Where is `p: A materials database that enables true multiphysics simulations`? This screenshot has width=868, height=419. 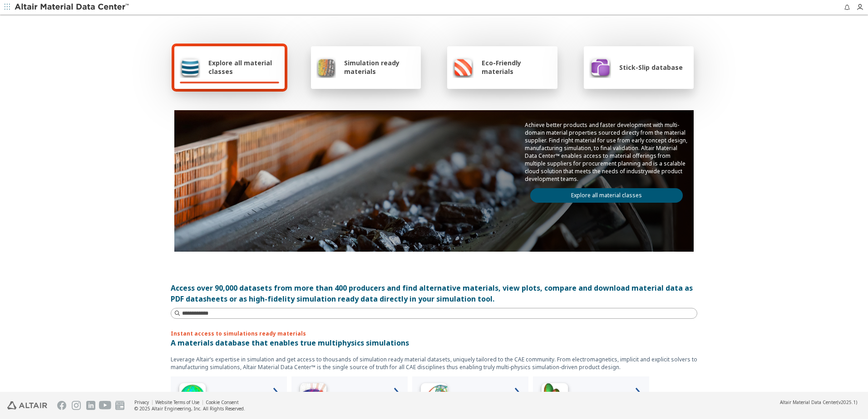
p: A materials database that enables true multiphysics simulations is located at coordinates (434, 343).